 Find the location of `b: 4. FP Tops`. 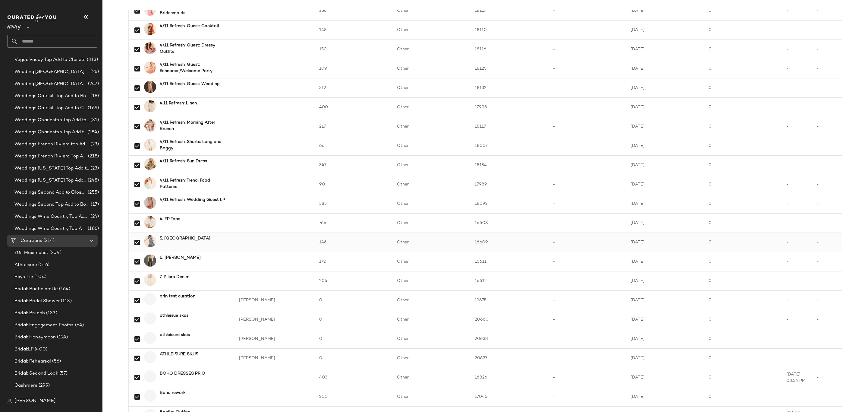

b: 4. FP Tops is located at coordinates (170, 219).